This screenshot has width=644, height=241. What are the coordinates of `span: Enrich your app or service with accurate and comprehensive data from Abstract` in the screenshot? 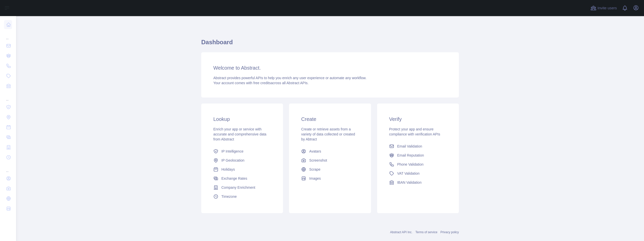 It's located at (239, 134).